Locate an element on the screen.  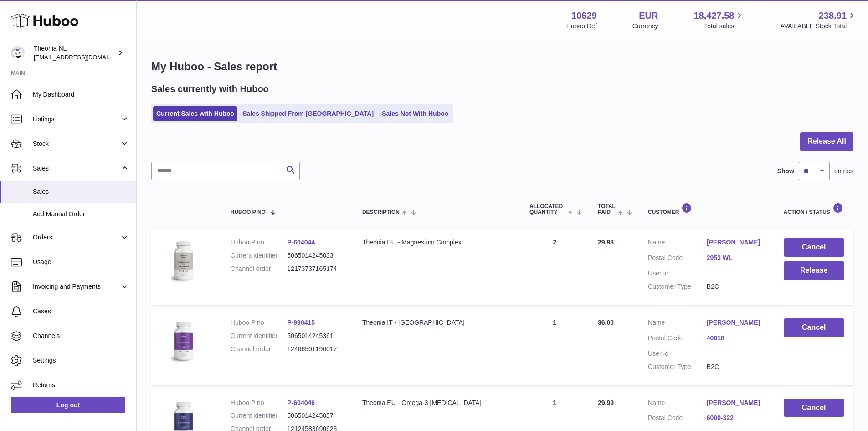
dd: 12466501190017 is located at coordinates (316, 349).